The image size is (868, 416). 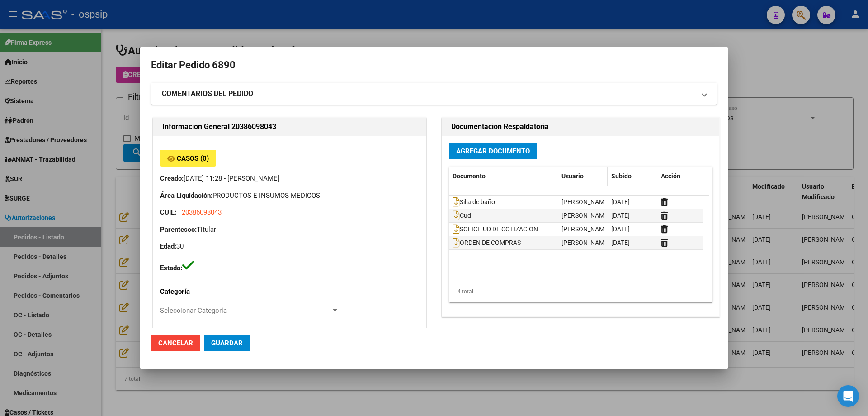 I want to click on span: Documento, so click(x=469, y=176).